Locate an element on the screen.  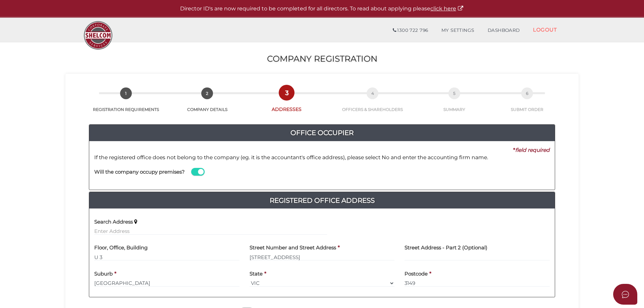
h4: Search Address is located at coordinates (113, 222).